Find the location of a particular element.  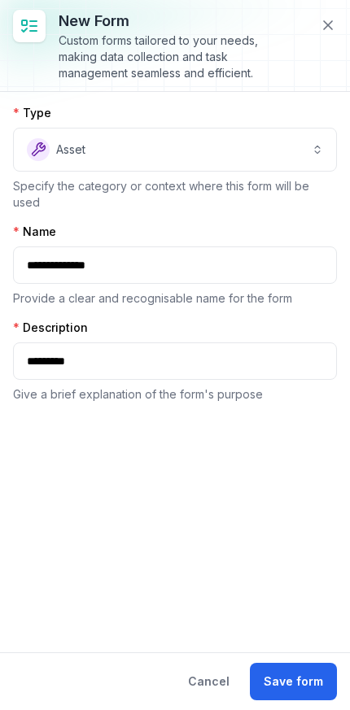

p: Give a brief explanation of the form's purpose is located at coordinates (175, 394).